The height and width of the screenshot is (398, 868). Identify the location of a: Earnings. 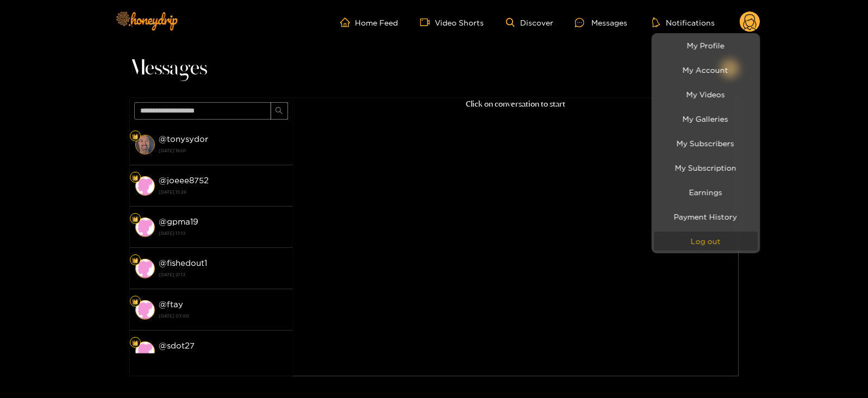
(706, 192).